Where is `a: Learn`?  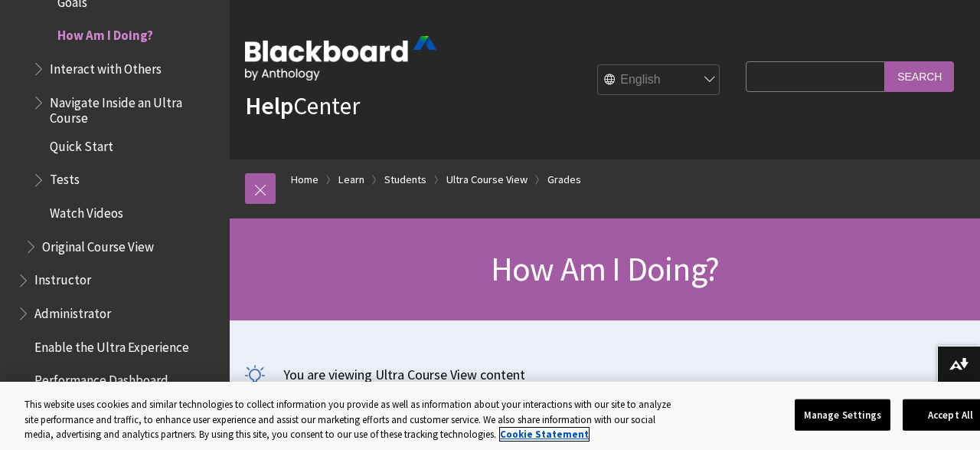
a: Learn is located at coordinates (351, 180).